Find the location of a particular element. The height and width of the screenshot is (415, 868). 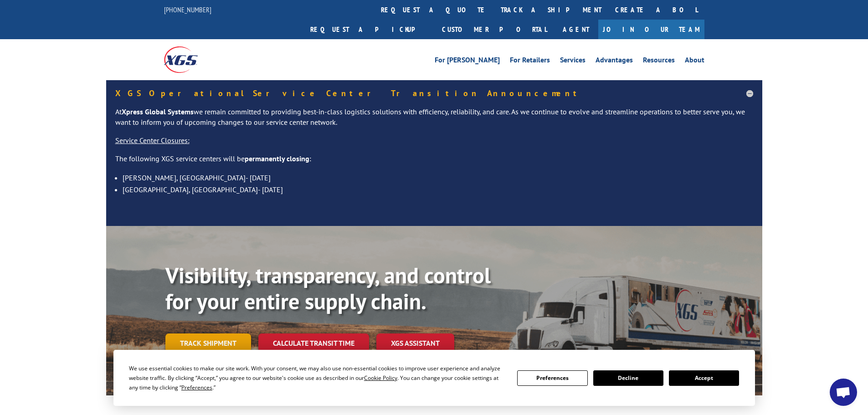

a: For Retailers is located at coordinates (530, 61).